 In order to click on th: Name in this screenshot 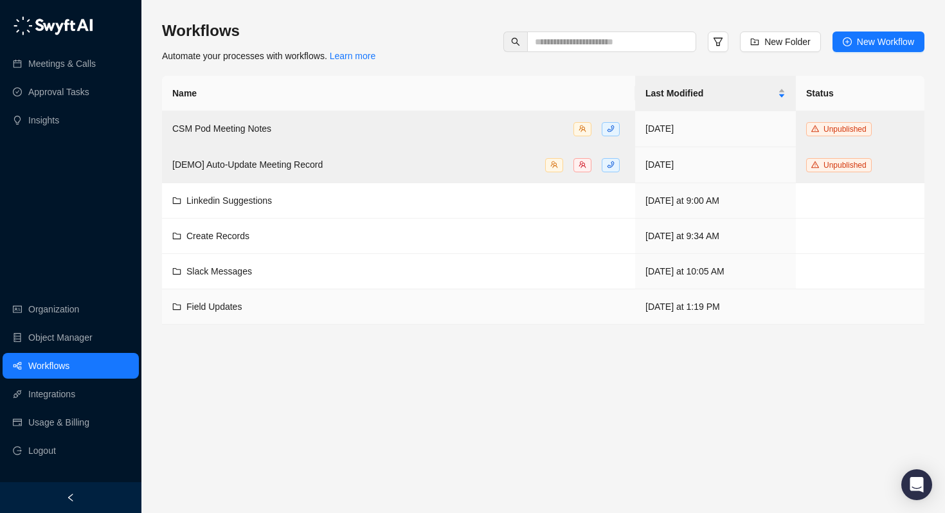, I will do `click(399, 93)`.